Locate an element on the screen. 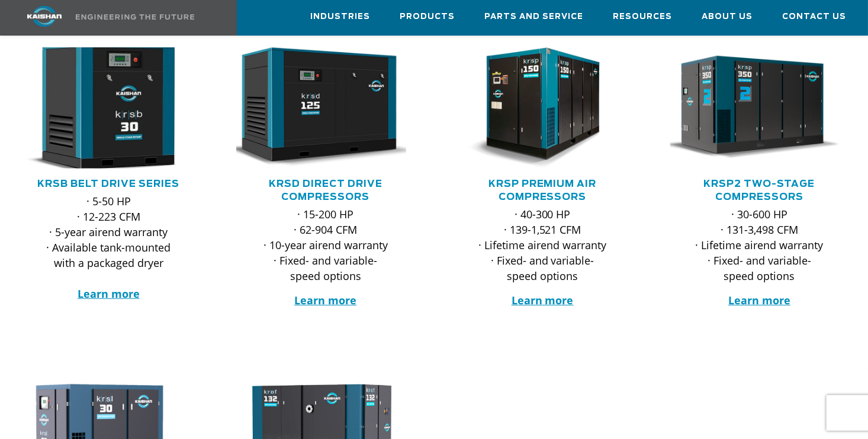 Image resolution: width=868 pixels, height=439 pixels. span: Resources is located at coordinates (643, 17).